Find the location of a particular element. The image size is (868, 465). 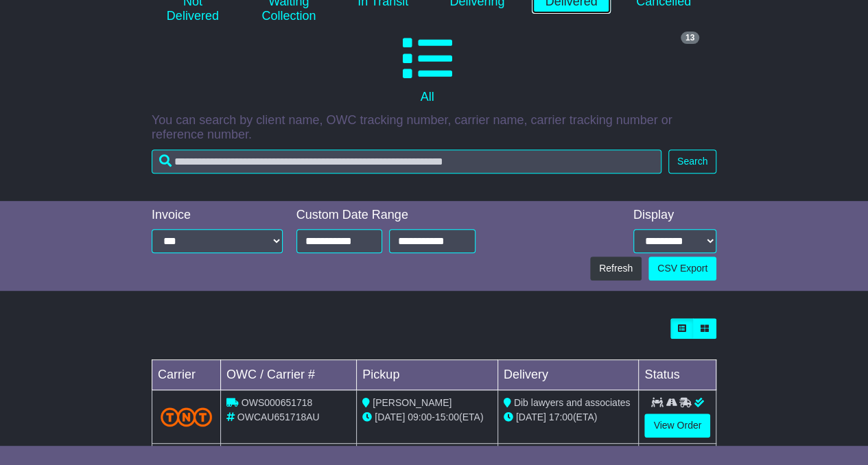

span: 15:00 is located at coordinates (446, 417).